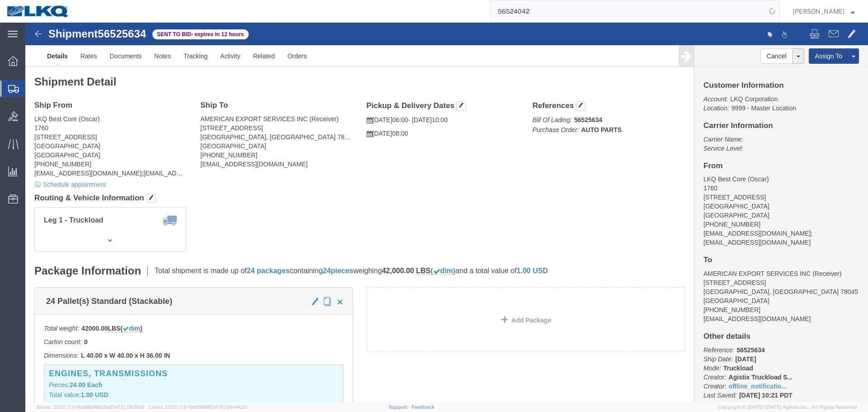  Describe the element at coordinates (38, 11) in the screenshot. I see `img: logo` at that location.